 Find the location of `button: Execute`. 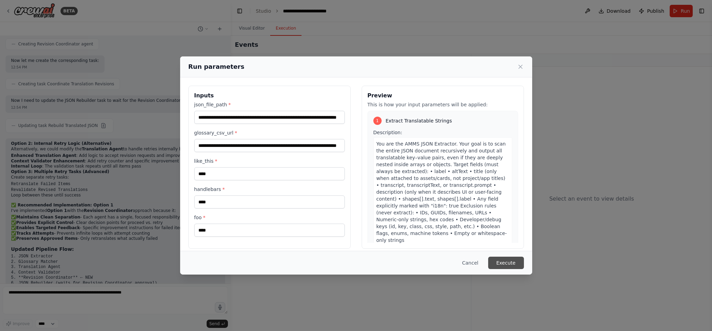

button: Execute is located at coordinates (506, 263).